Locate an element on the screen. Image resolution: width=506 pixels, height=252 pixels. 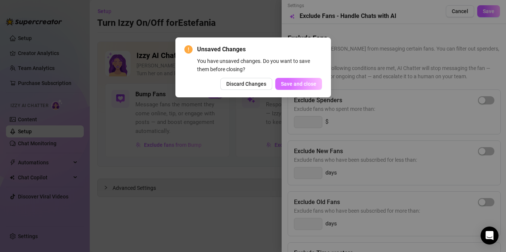
div: Open Intercom Messenger is located at coordinates (490, 235).